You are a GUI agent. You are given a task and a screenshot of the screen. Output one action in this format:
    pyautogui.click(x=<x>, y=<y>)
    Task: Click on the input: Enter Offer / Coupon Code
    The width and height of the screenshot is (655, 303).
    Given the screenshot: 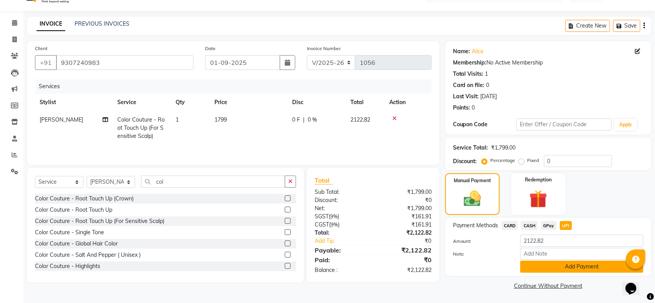 What is the action you would take?
    pyautogui.click(x=564, y=124)
    